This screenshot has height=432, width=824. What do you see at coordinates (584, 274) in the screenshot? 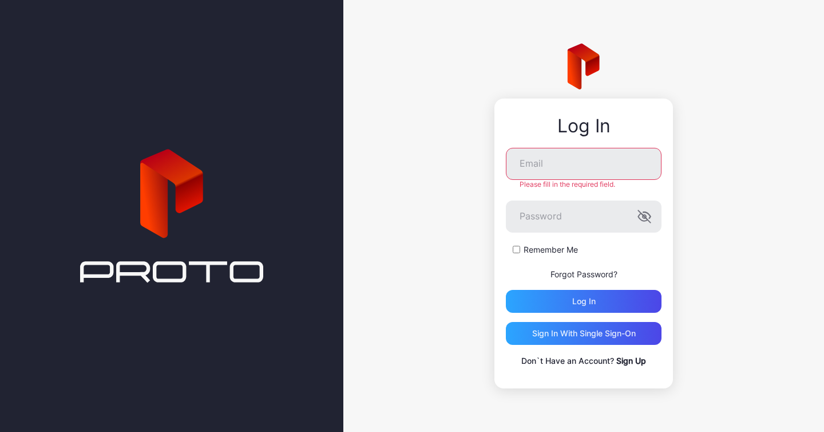
I see `a: Forgot Password?` at bounding box center [584, 274].